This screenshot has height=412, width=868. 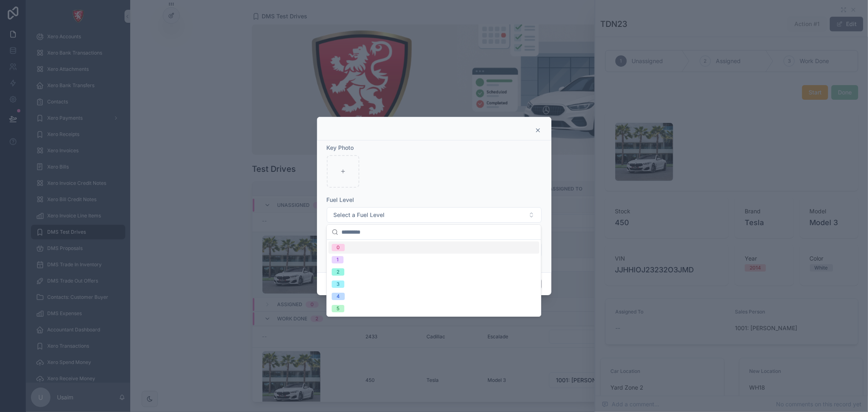 I want to click on div: 3, so click(x=338, y=284).